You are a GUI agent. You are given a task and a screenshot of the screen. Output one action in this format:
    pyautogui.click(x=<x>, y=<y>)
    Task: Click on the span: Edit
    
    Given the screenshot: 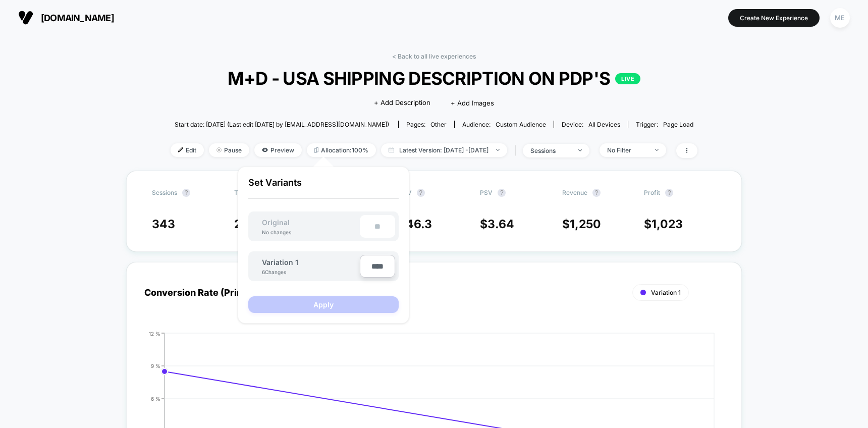 What is the action you would take?
    pyautogui.click(x=187, y=150)
    